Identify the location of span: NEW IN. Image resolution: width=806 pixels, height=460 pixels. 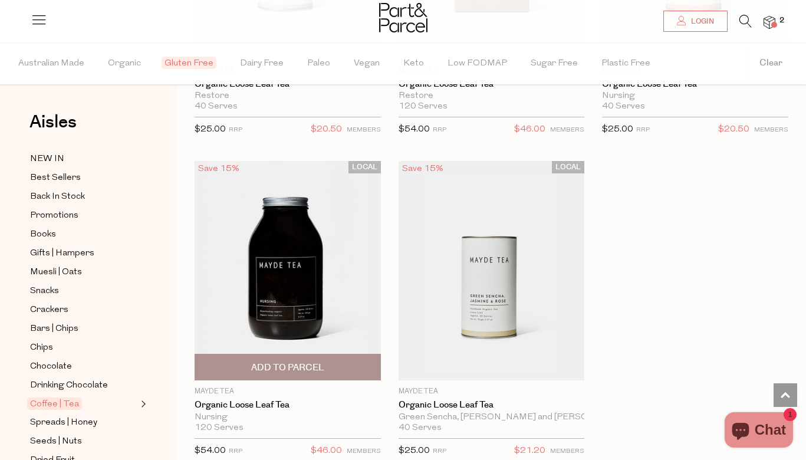
(47, 159).